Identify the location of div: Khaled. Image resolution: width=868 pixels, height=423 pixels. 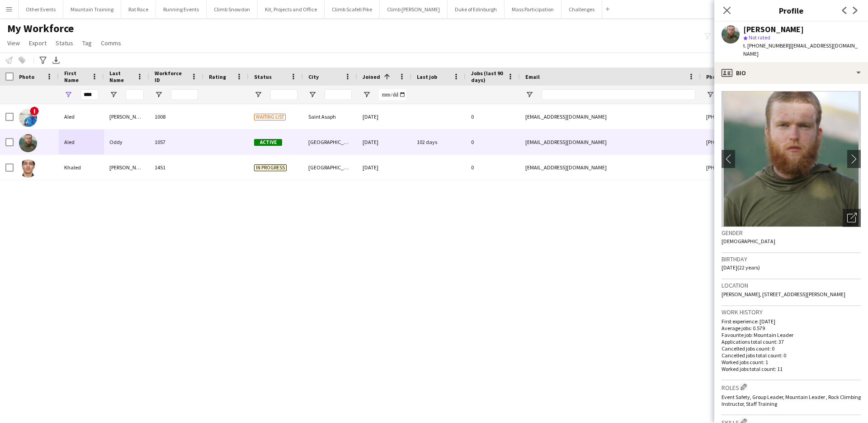
(81, 167).